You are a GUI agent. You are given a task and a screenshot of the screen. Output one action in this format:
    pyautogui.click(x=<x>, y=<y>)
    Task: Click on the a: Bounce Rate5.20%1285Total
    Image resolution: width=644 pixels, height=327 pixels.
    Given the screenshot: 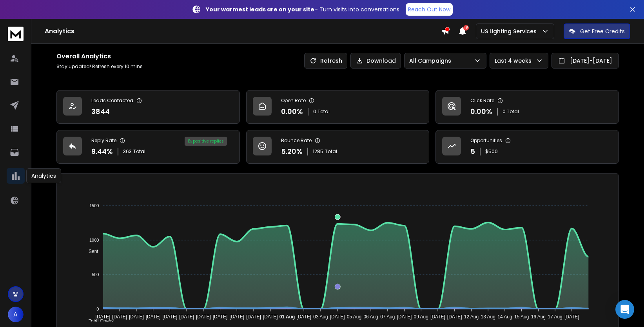 What is the action you would take?
    pyautogui.click(x=338, y=147)
    